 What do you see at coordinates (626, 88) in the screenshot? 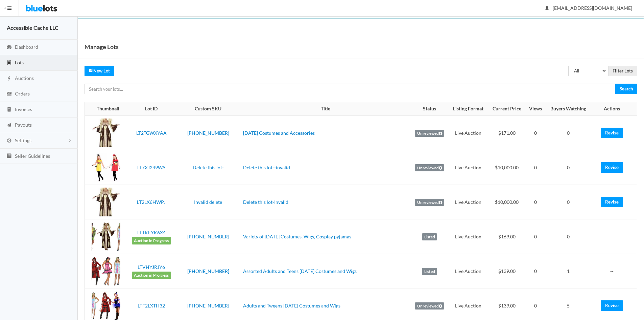
I see `input: Search` at bounding box center [626, 88].